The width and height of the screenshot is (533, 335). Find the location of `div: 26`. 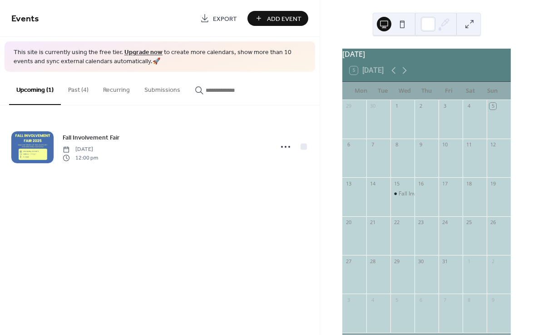

div: 26 is located at coordinates (493, 222).